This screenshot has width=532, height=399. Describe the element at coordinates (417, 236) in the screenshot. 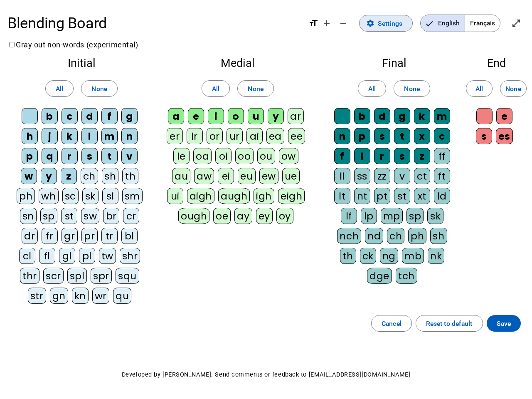

I see `div: ph` at that location.